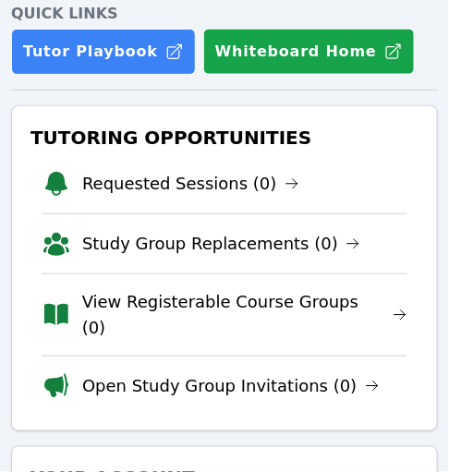  Describe the element at coordinates (190, 184) in the screenshot. I see `a: Requested Sessions (0)` at that location.